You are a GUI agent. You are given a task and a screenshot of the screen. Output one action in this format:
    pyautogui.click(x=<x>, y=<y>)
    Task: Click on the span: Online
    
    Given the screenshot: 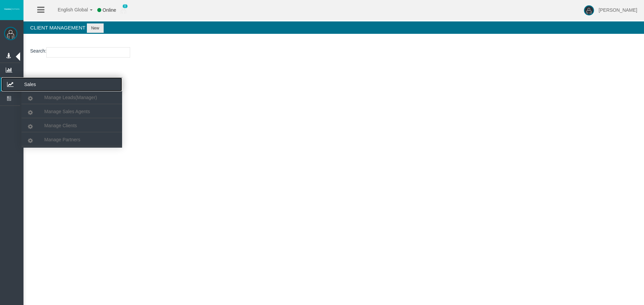 What is the action you would take?
    pyautogui.click(x=110, y=10)
    